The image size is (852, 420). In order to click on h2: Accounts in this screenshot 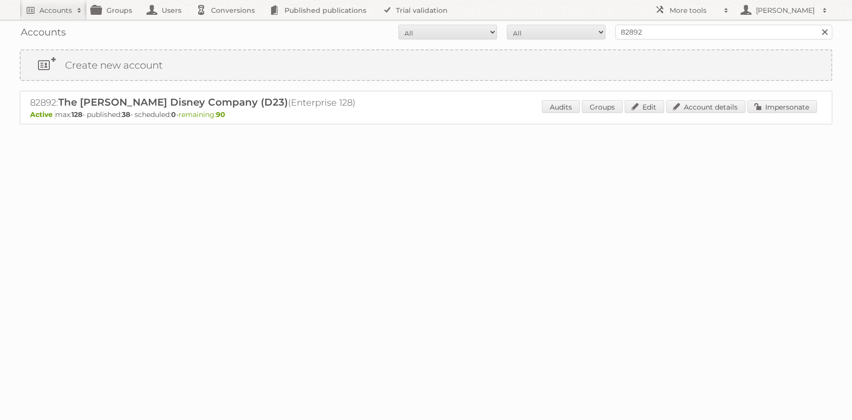, I will do `click(56, 10)`.